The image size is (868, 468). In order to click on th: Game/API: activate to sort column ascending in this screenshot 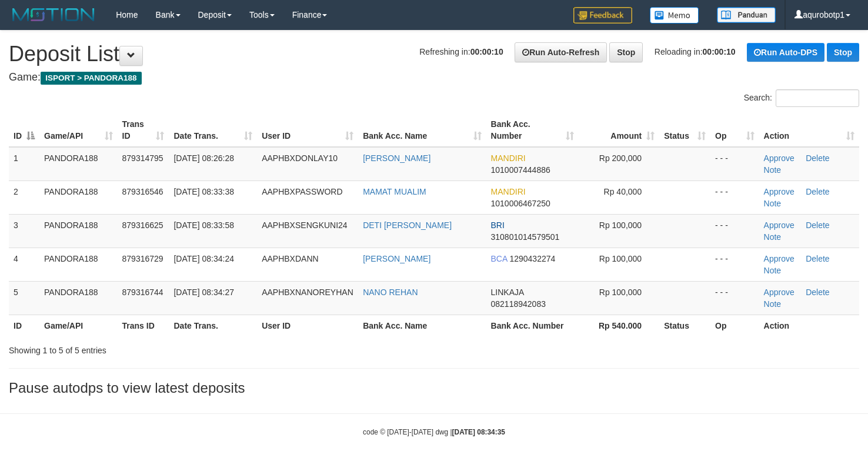, I will do `click(78, 130)`.